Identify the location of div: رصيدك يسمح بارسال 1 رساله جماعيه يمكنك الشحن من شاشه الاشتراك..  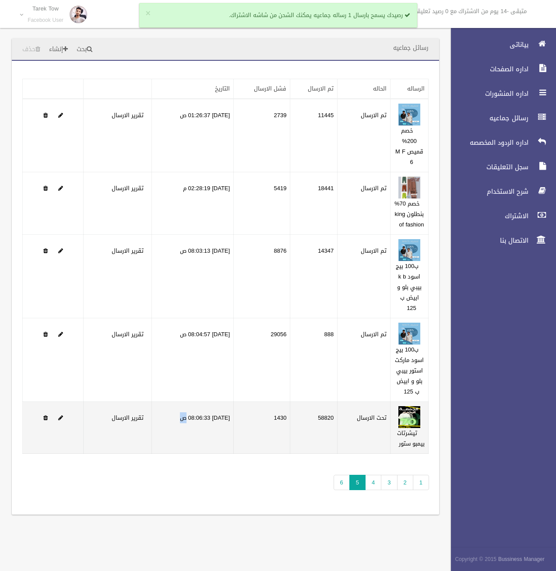
(278, 15).